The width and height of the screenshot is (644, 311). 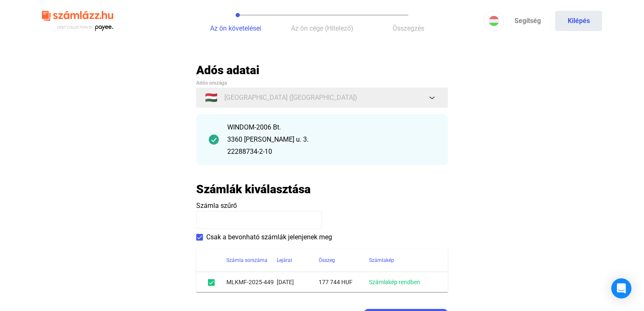 I want to click on h2: Adós adatai, so click(x=322, y=70).